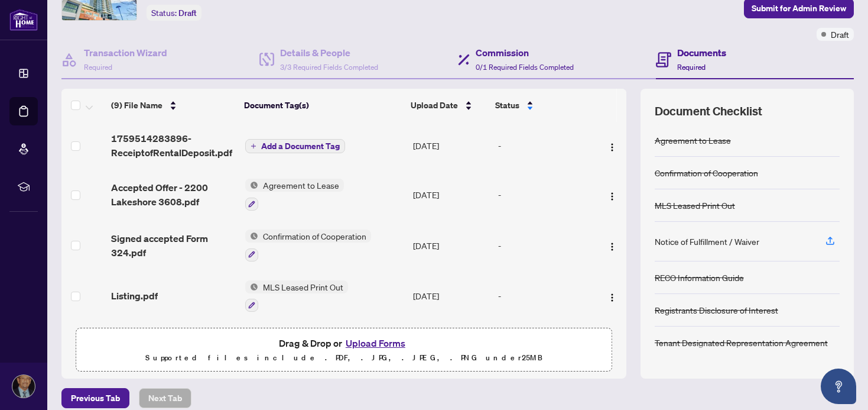 Image resolution: width=868 pixels, height=410 pixels. What do you see at coordinates (174, 13) in the screenshot?
I see `div: Status:` at bounding box center [174, 13].